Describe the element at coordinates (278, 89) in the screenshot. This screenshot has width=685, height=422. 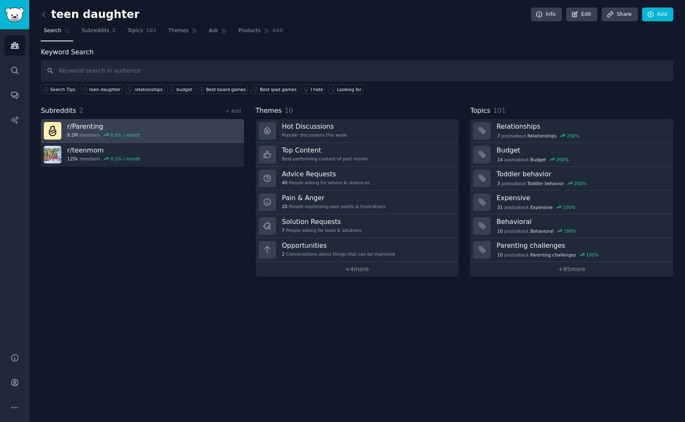
I see `div: Best ipad games` at that location.